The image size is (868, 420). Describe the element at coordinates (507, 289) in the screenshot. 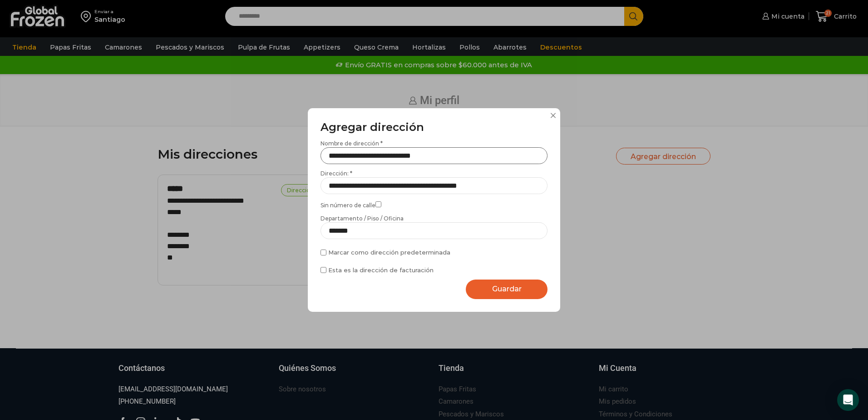

I see `button: Guardar` at that location.